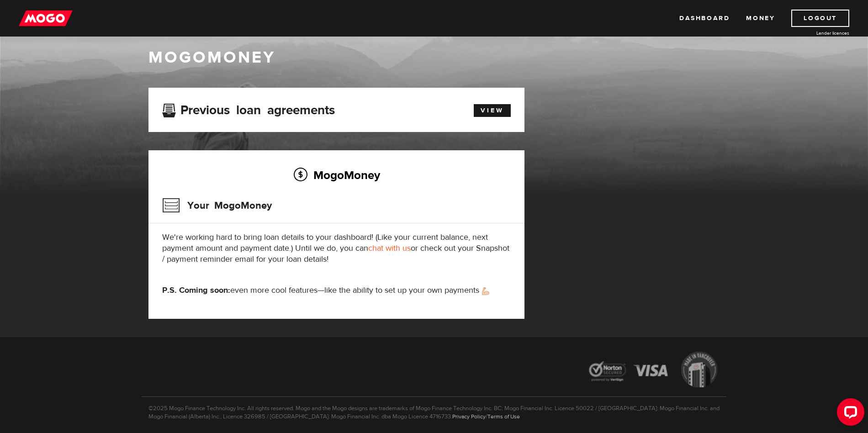 The image size is (868, 433). What do you see at coordinates (503, 417) in the screenshot?
I see `a: Terms of Use` at bounding box center [503, 417].